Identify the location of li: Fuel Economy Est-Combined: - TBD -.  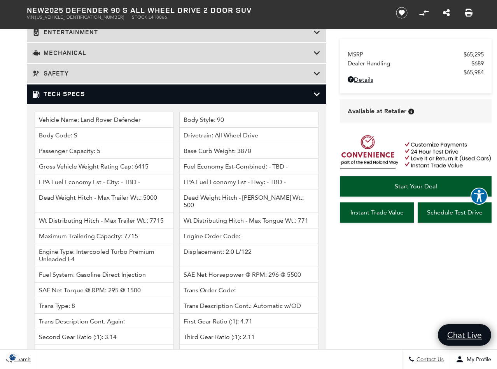
(249, 167).